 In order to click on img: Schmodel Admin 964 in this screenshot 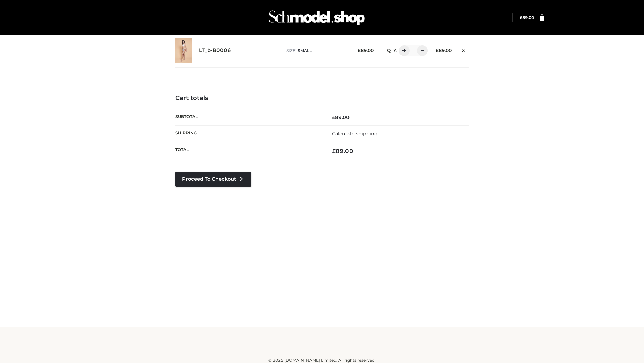, I will do `click(316, 17)`.